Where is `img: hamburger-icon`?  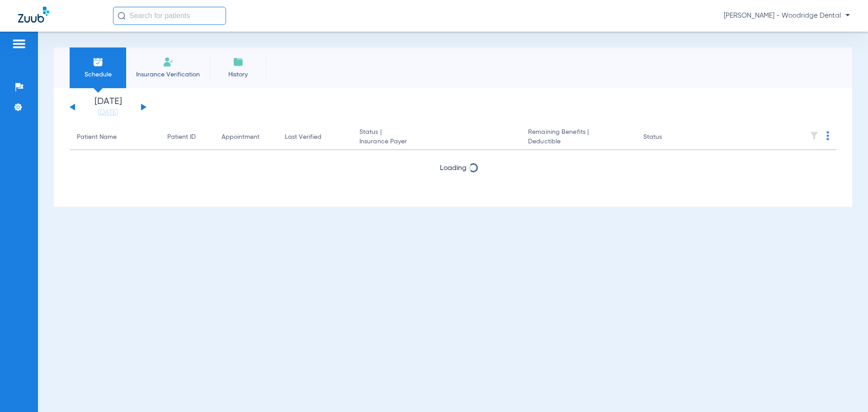 img: hamburger-icon is located at coordinates (19, 44).